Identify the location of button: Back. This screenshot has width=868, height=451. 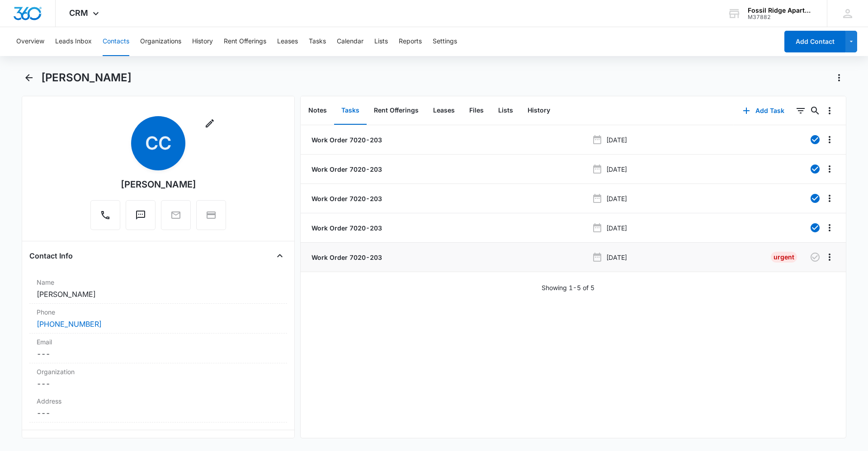
(28, 77).